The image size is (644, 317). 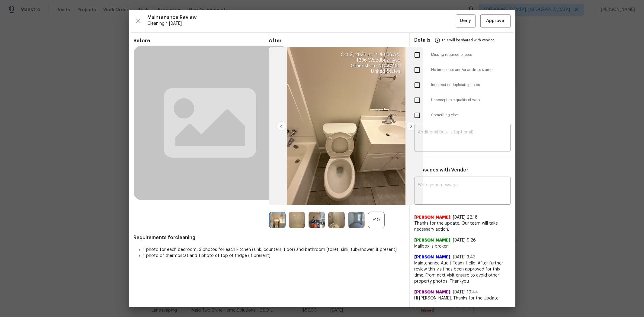 What do you see at coordinates (274, 249) in the screenshot?
I see `li: 1 photo for each bedroom, 3 photos for each kitchen (sink, counters, floor) and bathroom (toilet,...` at bounding box center [274, 249].